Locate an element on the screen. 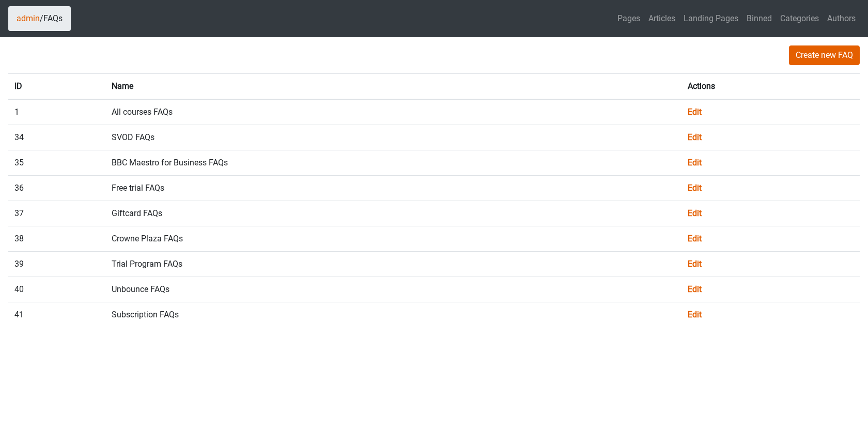 The width and height of the screenshot is (868, 444). td: Crowne Plaza FAQs is located at coordinates (393, 239).